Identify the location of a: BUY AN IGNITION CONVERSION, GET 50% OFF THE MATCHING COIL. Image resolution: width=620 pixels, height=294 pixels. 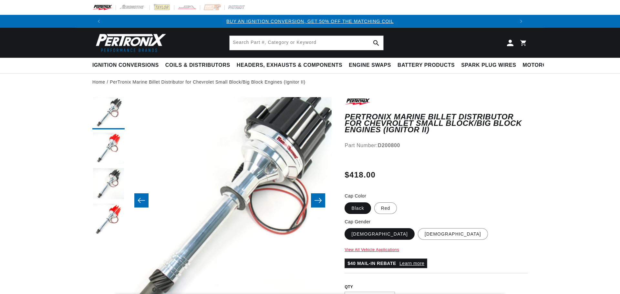
(310, 21).